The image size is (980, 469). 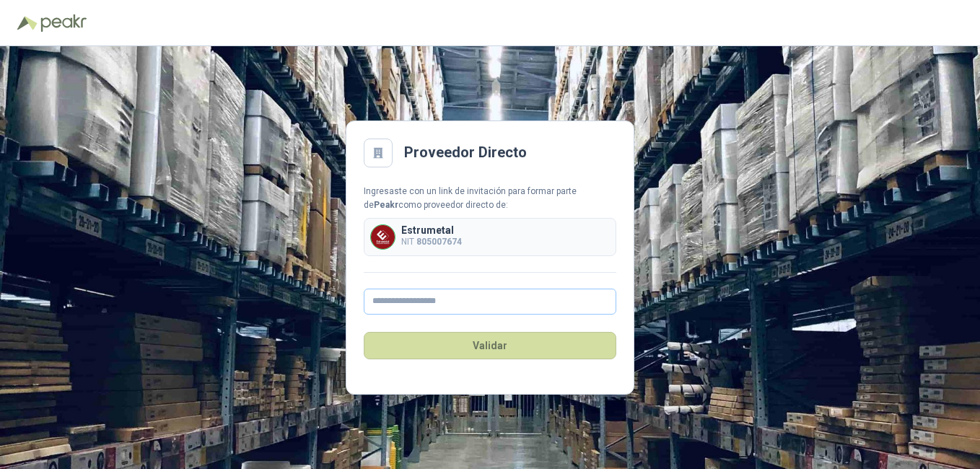 What do you see at coordinates (466, 152) in the screenshot?
I see `h2: Proveedor Directo` at bounding box center [466, 152].